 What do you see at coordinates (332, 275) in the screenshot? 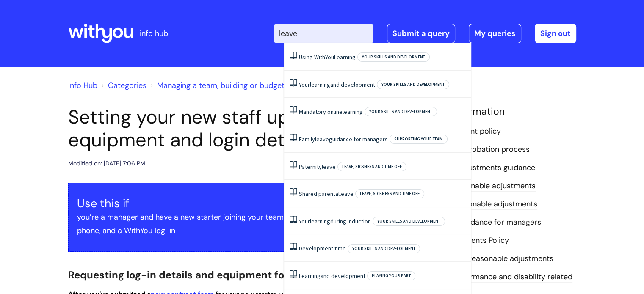
I see `a: Learningand development` at bounding box center [332, 275].